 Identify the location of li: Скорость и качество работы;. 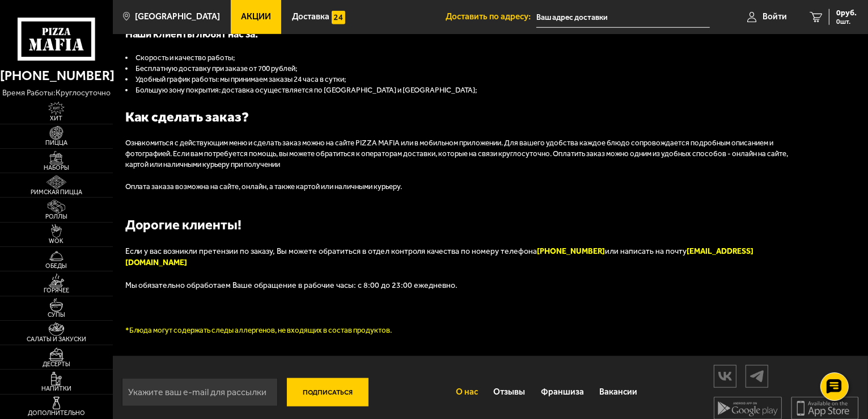
(465, 58).